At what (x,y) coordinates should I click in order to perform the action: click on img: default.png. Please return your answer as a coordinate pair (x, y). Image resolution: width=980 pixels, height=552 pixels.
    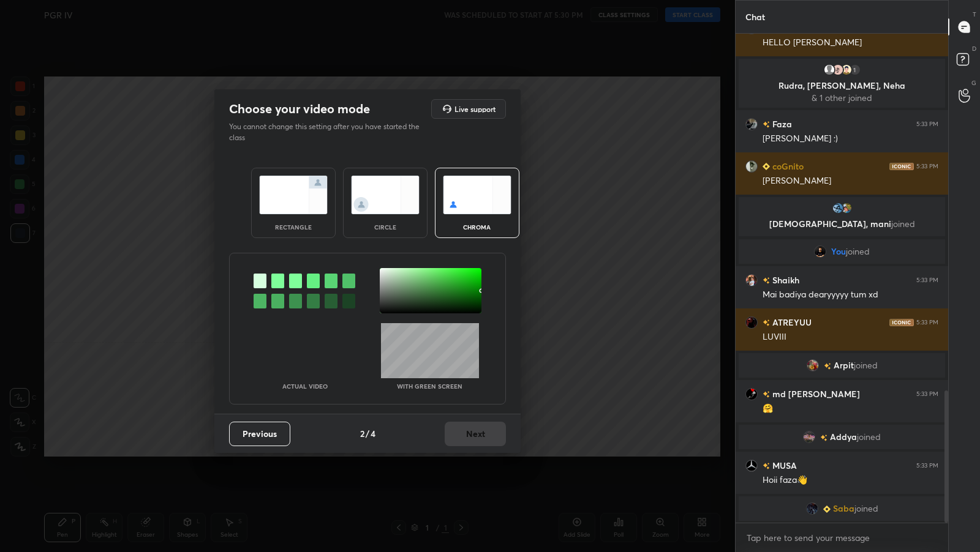
    Looking at the image, I should click on (829, 69).